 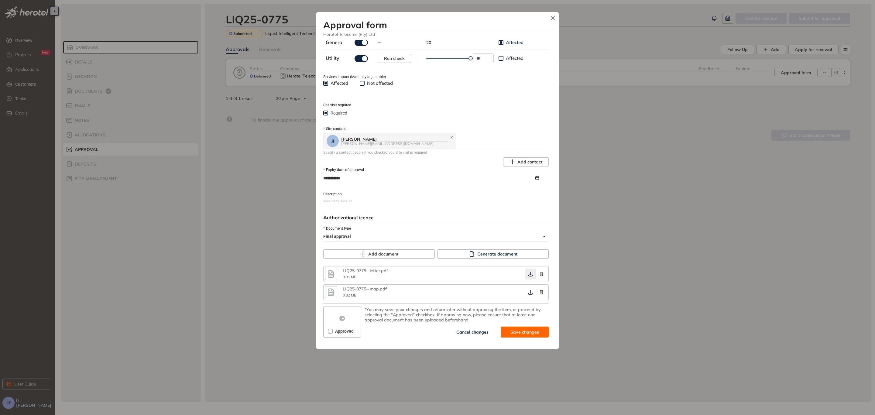 What do you see at coordinates (434, 237) in the screenshot?
I see `span: Final approval` at bounding box center [434, 237].